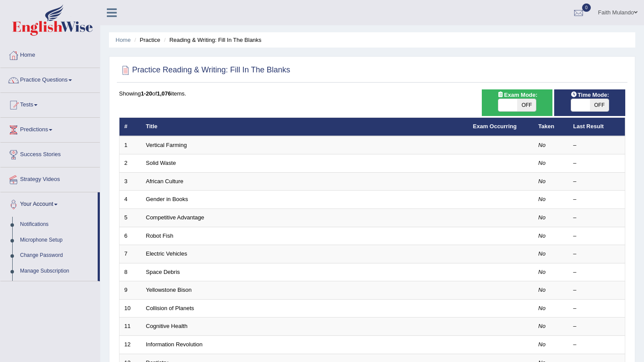 The image size is (644, 362). I want to click on span: Exam Mode:, so click(517, 94).